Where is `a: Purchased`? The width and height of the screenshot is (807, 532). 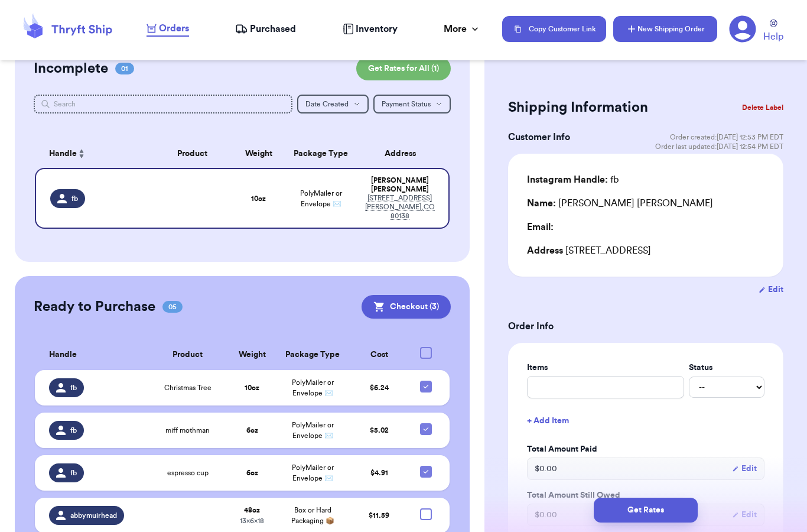
a: Purchased is located at coordinates (265, 29).